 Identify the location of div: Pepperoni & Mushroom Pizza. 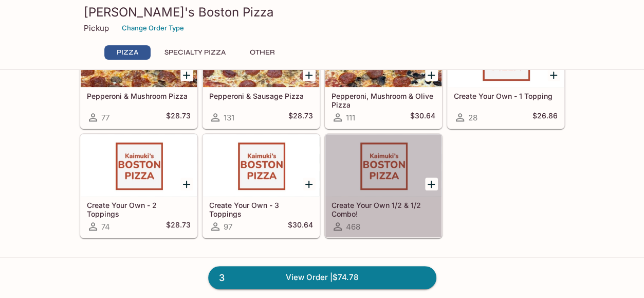
(139, 56).